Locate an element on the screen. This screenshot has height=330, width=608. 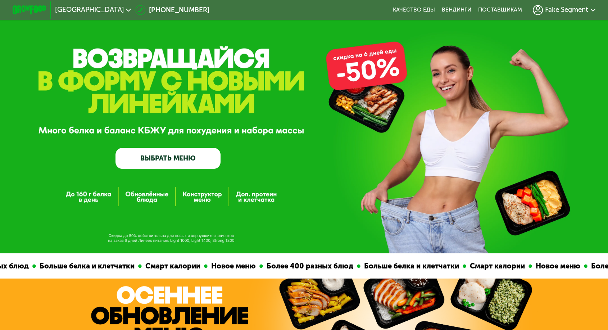
a: ВЫБРАТЬ МЕНЮ is located at coordinates (168, 158).